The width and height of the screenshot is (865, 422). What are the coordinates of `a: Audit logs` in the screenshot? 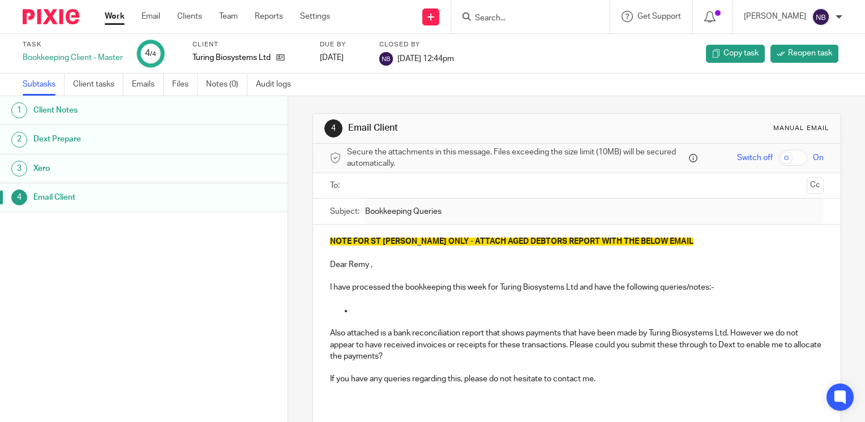 It's located at (277, 84).